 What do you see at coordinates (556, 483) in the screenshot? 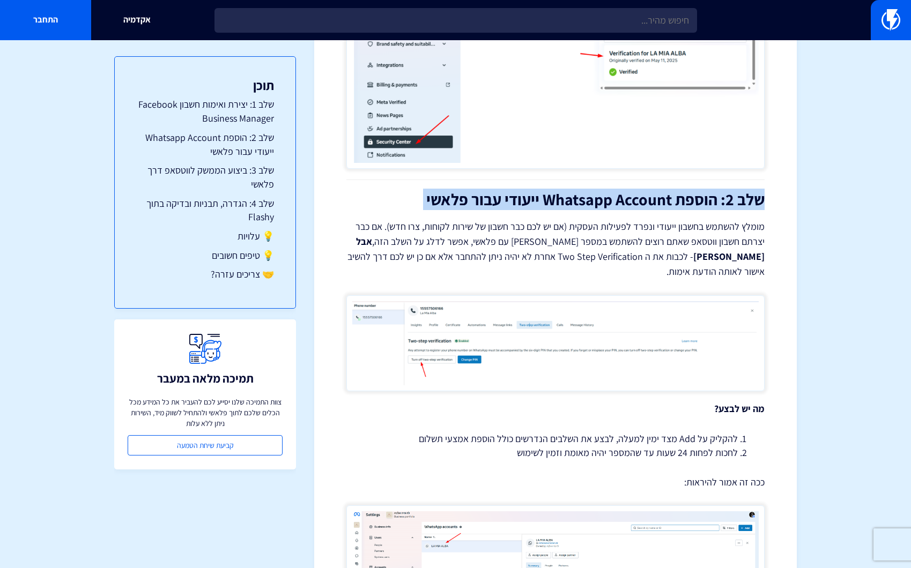
I see `p: ככה זה אמור להיראות:` at bounding box center [556, 483].